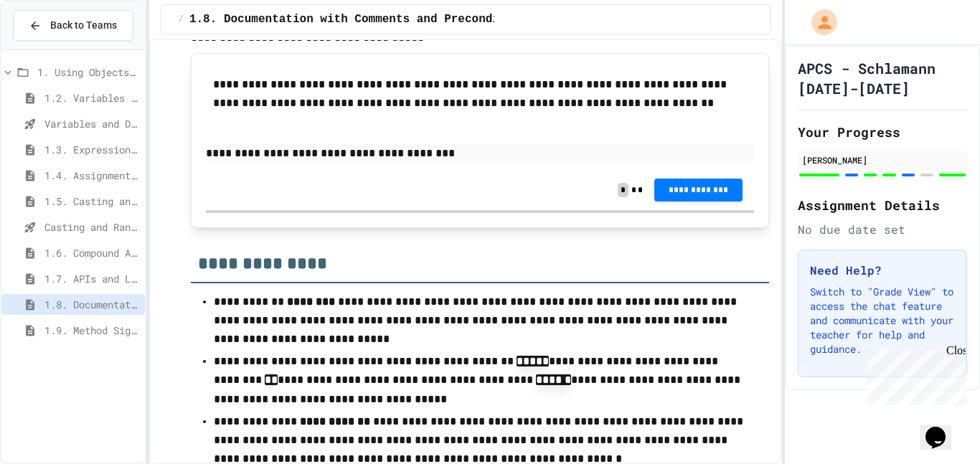 The width and height of the screenshot is (980, 464). Describe the element at coordinates (92, 200) in the screenshot. I see `span: 1.5. Casting and Ranges of Values` at that location.